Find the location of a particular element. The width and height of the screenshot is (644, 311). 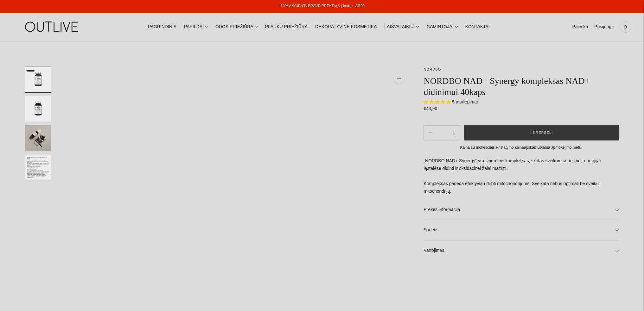

a: Vartojimas is located at coordinates (521, 251).